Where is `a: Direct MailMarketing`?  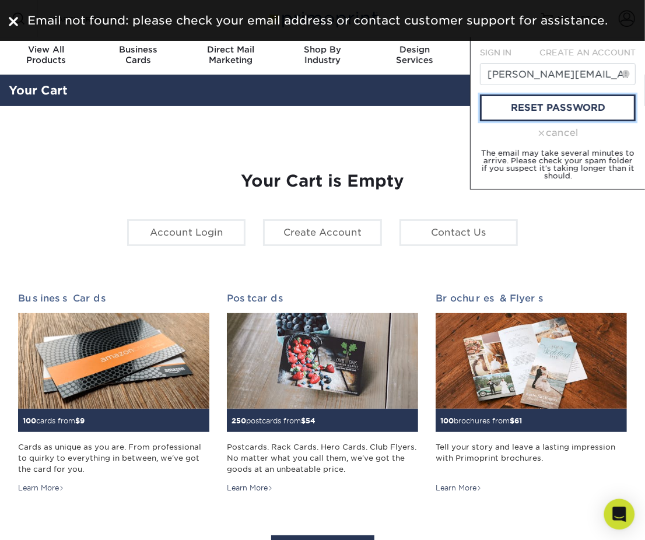 a: Direct MailMarketing is located at coordinates (231, 56).